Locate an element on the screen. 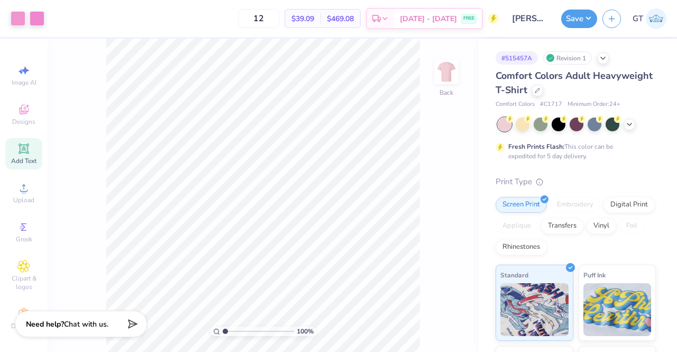 The width and height of the screenshot is (677, 352). span: $39.09 is located at coordinates (302, 19).